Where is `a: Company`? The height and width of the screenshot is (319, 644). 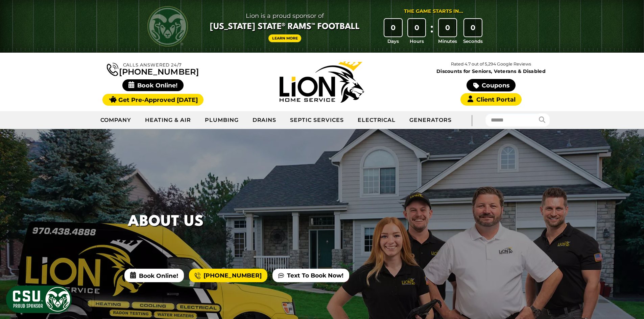 a: Company is located at coordinates (116, 120).